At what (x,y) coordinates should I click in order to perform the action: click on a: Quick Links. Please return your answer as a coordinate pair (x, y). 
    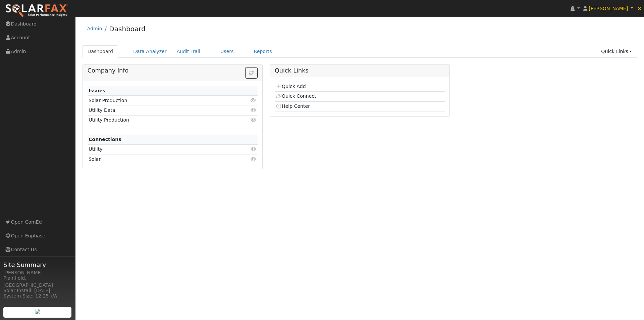
    Looking at the image, I should click on (617, 51).